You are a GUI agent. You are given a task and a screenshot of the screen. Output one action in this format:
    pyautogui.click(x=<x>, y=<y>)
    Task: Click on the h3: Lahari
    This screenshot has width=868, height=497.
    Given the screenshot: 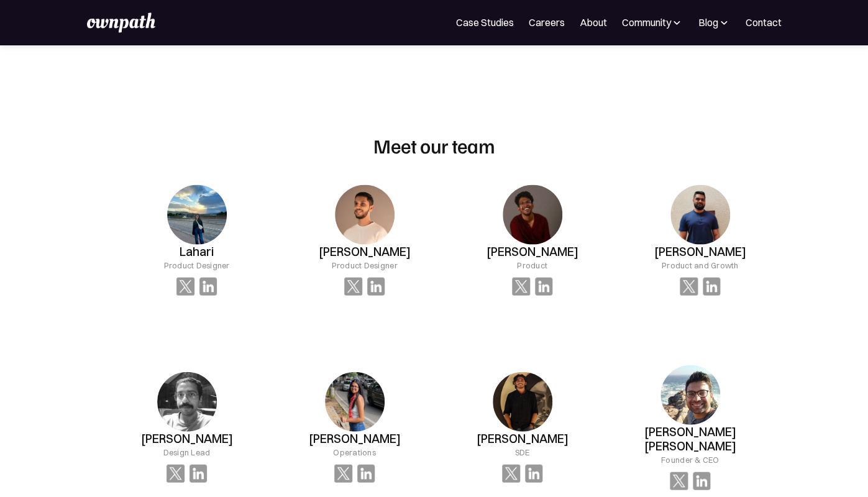 What is the action you would take?
    pyautogui.click(x=197, y=251)
    